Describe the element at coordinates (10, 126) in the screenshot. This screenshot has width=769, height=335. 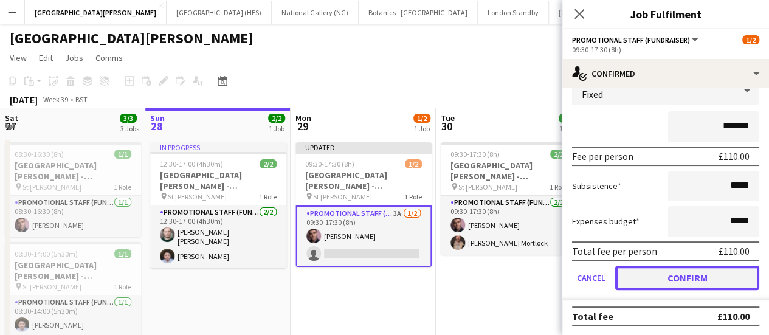
I see `span: 27` at that location.